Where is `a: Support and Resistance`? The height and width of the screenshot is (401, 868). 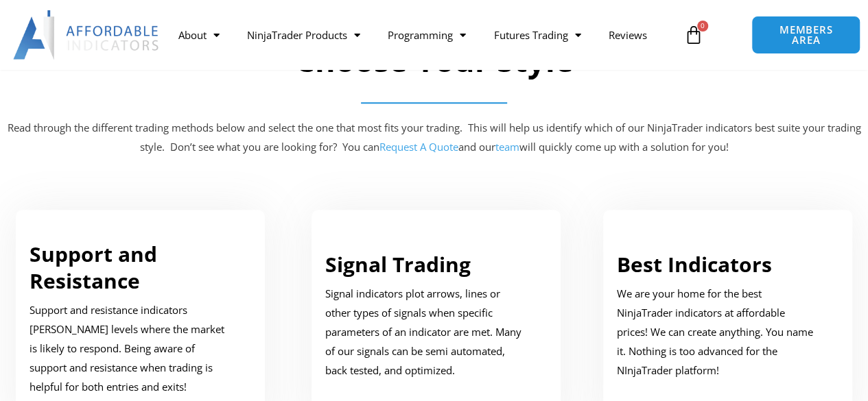 a: Support and Resistance is located at coordinates (93, 268).